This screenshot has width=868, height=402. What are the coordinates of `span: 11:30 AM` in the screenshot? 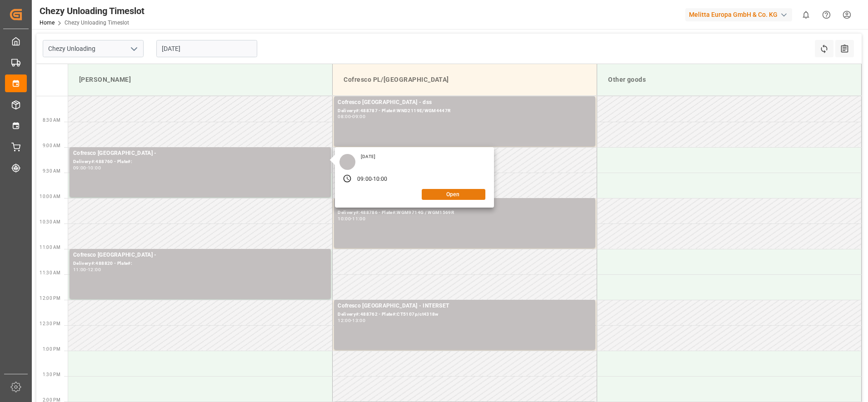 It's located at (50, 272).